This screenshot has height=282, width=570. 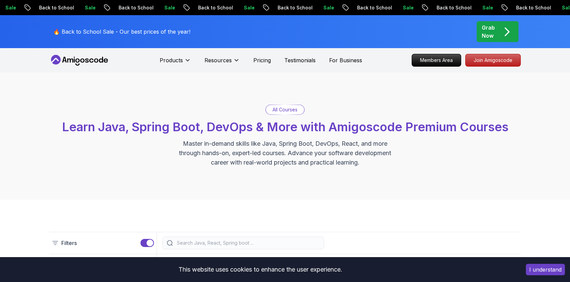 What do you see at coordinates (346, 60) in the screenshot?
I see `p: For Business` at bounding box center [346, 60].